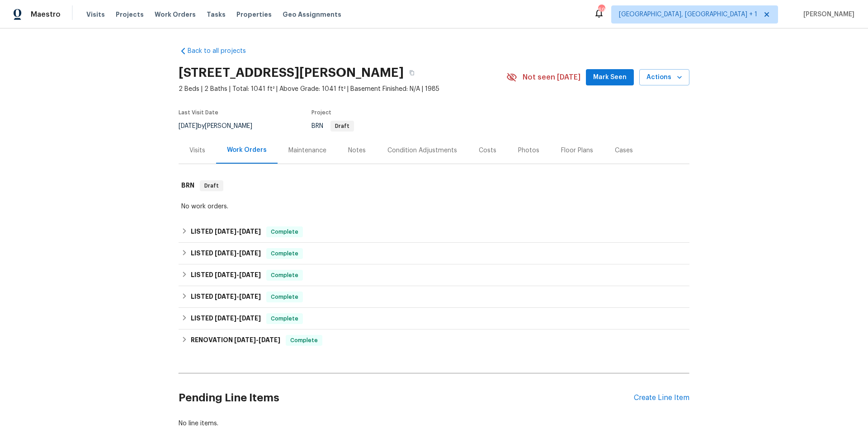  What do you see at coordinates (664, 77) in the screenshot?
I see `span: Actions` at bounding box center [664, 77].